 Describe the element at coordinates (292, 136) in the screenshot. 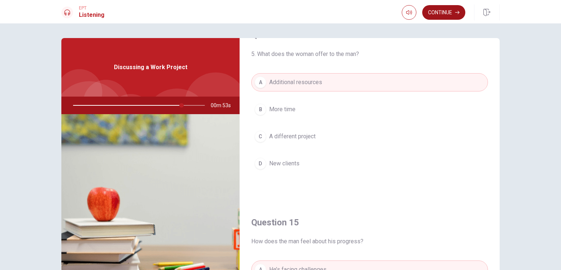

I see `span: A different project` at that location.